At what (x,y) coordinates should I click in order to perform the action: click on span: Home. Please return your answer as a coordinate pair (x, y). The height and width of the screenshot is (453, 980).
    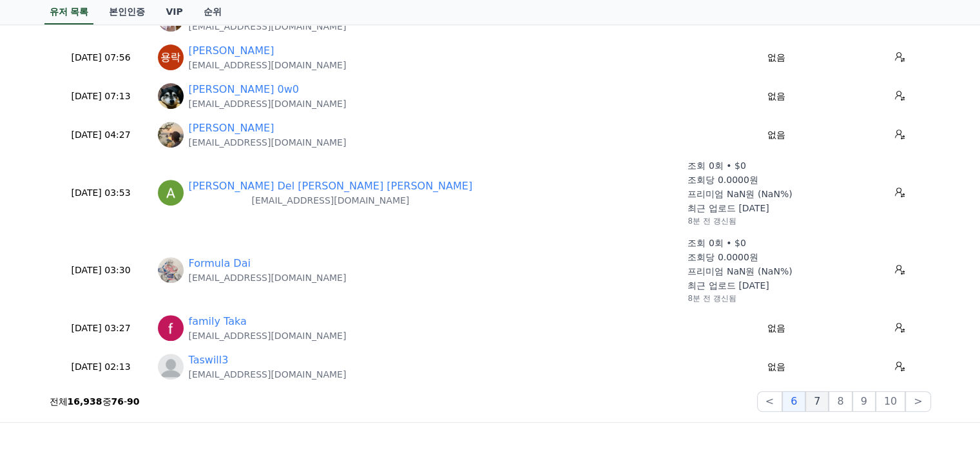
    Looking at the image, I should click on (44, 386).